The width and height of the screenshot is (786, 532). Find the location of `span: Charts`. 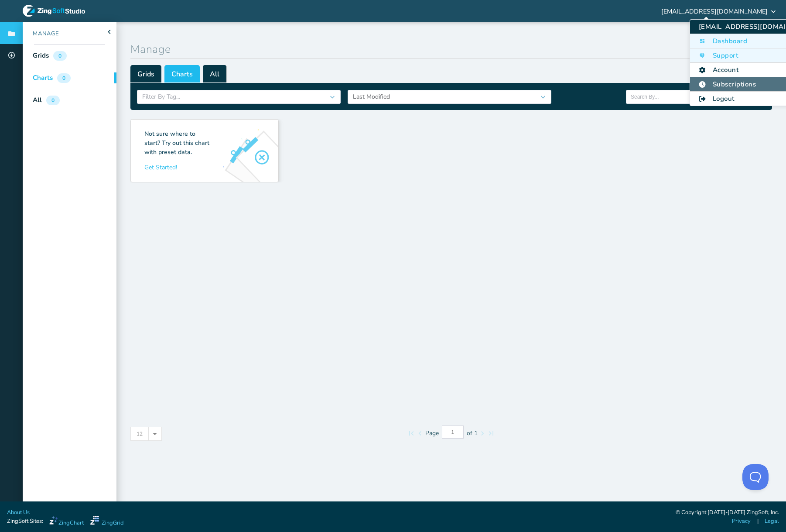

span: Charts is located at coordinates (182, 74).